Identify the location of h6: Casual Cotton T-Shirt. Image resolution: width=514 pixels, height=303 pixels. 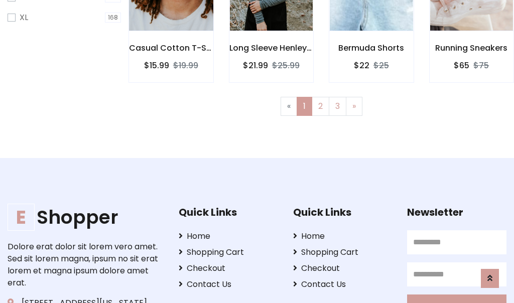
(171, 48).